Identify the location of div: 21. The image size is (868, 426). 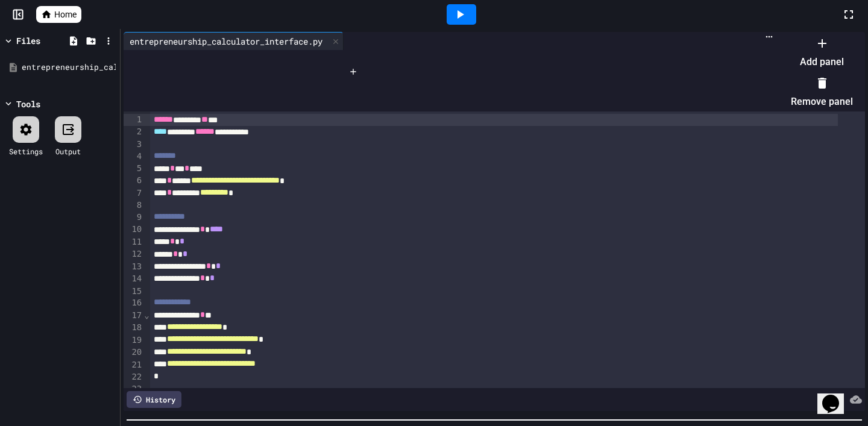
(133, 365).